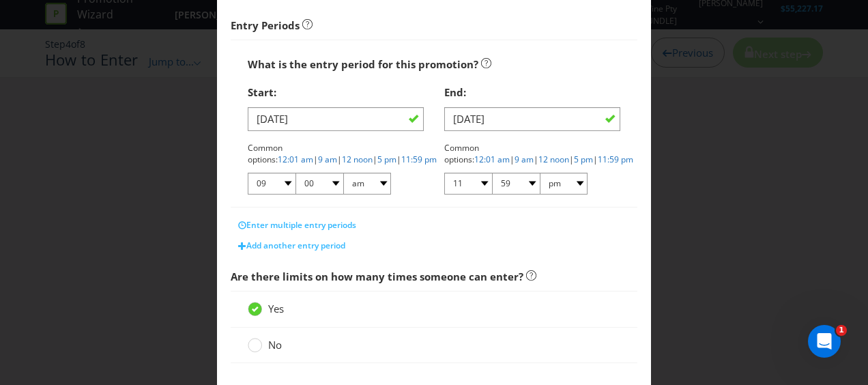  Describe the element at coordinates (275, 345) in the screenshot. I see `span: No` at that location.